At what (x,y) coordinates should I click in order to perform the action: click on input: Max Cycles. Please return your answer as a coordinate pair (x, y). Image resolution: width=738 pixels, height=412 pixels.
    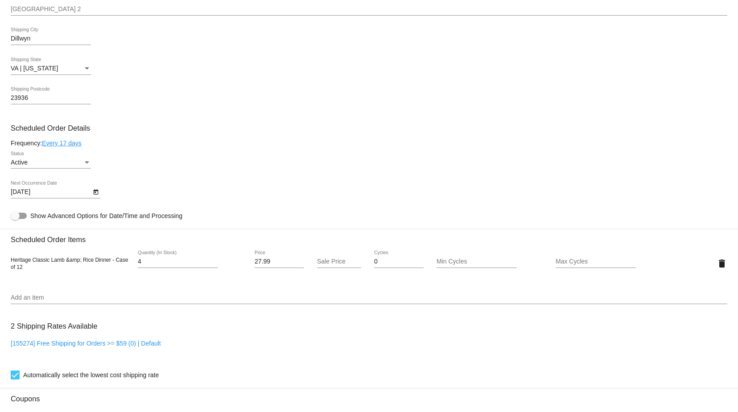
    Looking at the image, I should click on (596, 262).